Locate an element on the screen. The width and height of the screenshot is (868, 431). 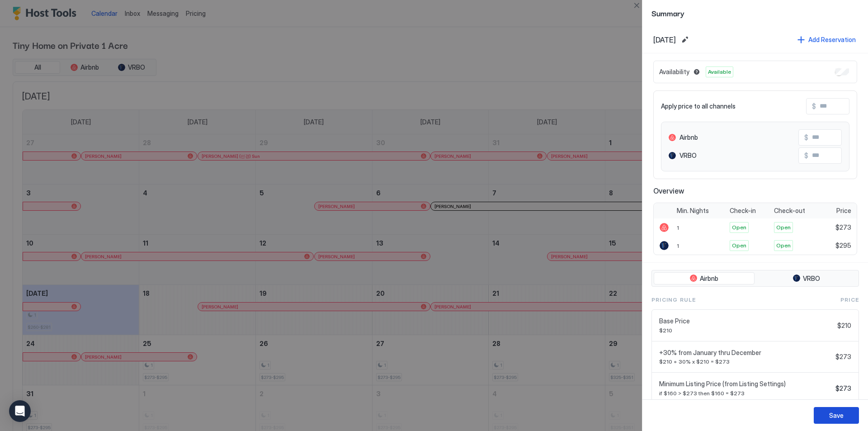
span: if $160 > $273 then $160 = $273 is located at coordinates (745, 393).